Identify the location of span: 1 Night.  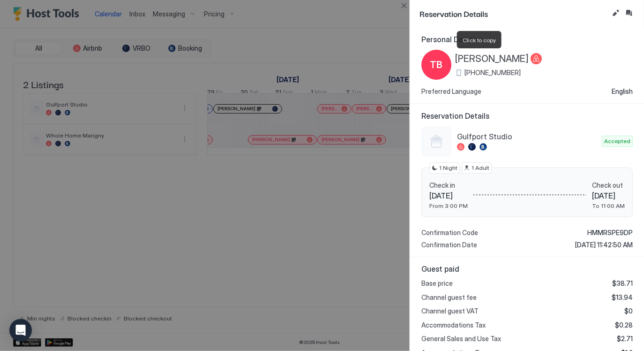
(448, 168).